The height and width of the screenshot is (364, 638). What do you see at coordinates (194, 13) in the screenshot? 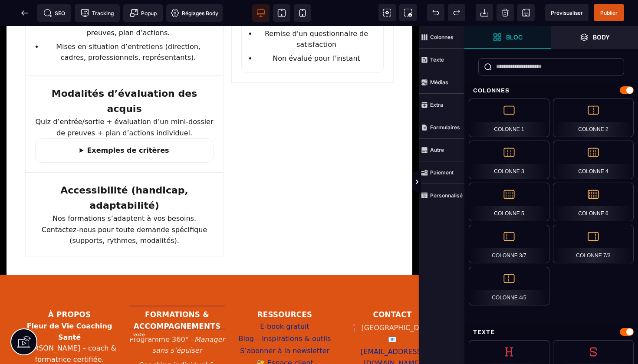
I see `span: Réglages Body` at bounding box center [194, 13].